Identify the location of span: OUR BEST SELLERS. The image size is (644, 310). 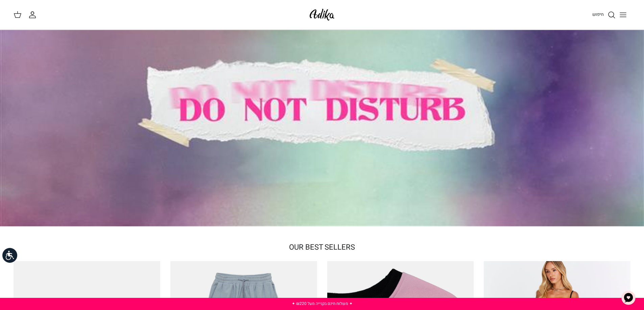
(322, 248).